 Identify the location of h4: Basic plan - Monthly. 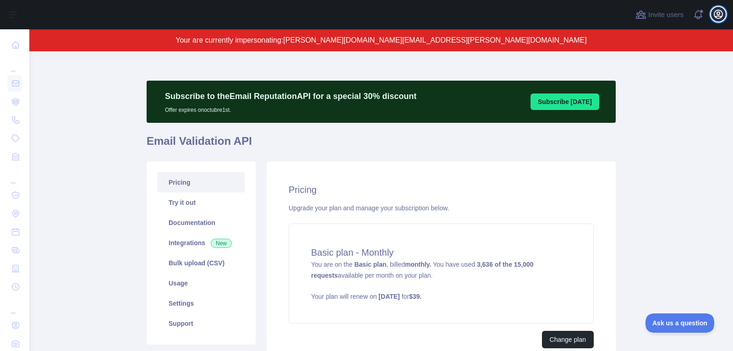
(441, 253).